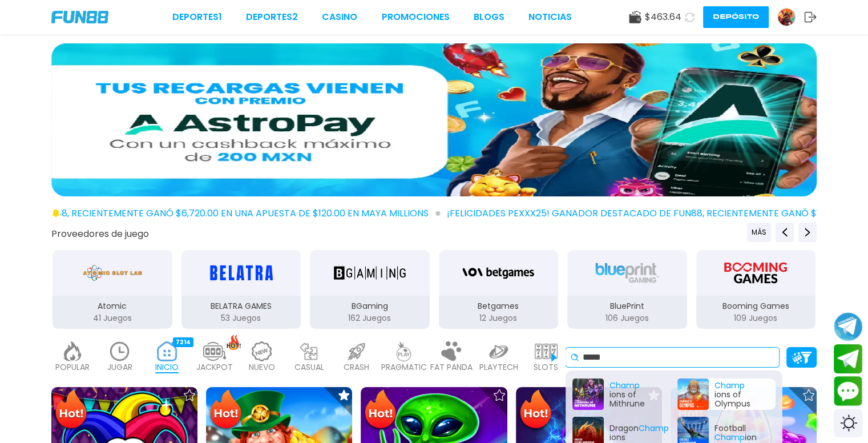 This screenshot has width=868, height=443. I want to click on a: Deportes2, so click(272, 17).